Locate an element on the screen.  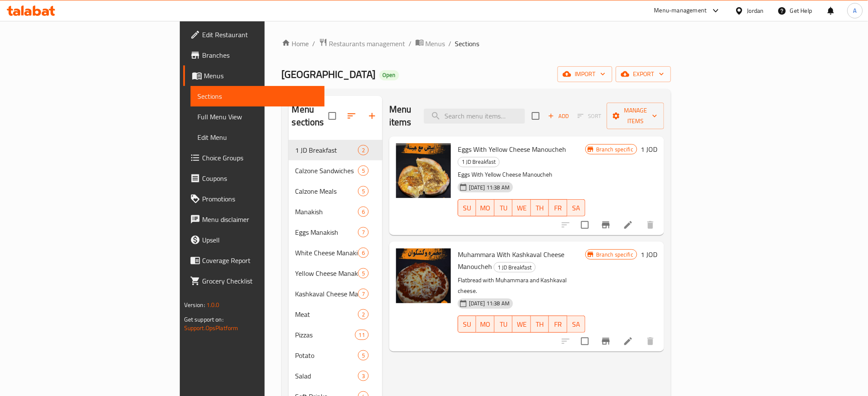
button: SA is located at coordinates (577, 324).